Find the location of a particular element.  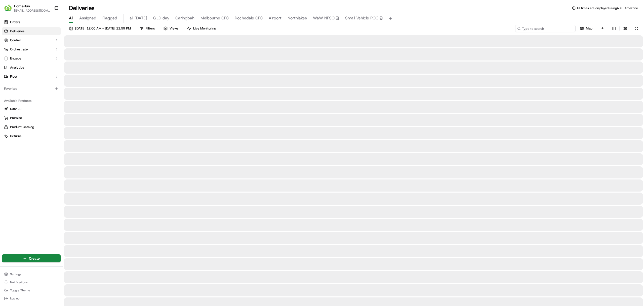

span: Toggle Theme is located at coordinates (20, 290).